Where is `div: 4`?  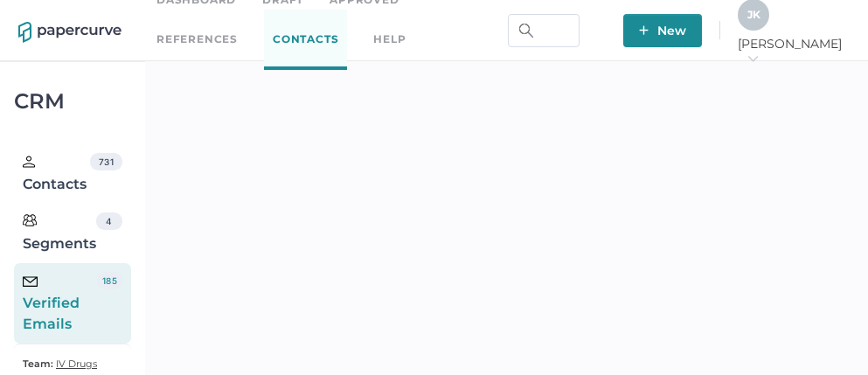
div: 4 is located at coordinates (109, 221).